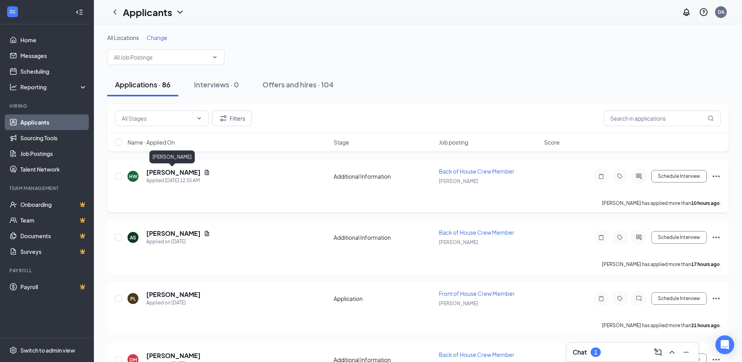 The image size is (742, 362). What do you see at coordinates (54, 122) in the screenshot?
I see `a: Applicants` at bounding box center [54, 122].